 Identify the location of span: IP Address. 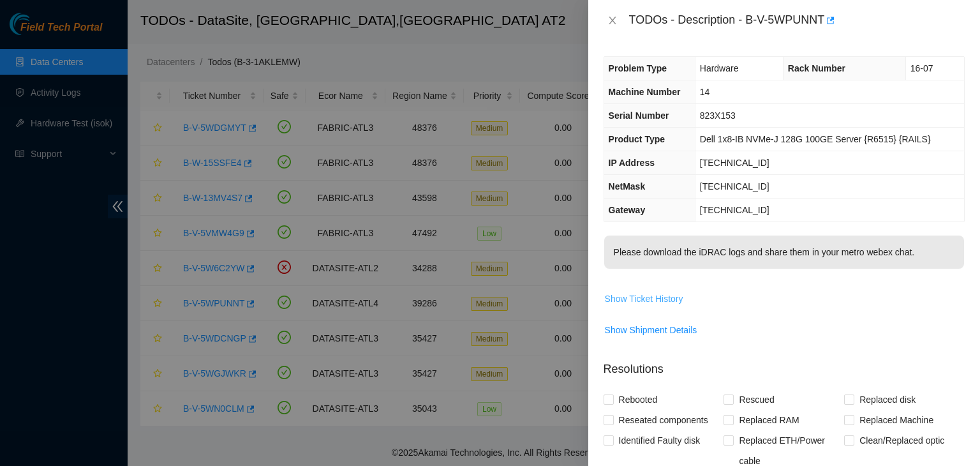
(631, 163).